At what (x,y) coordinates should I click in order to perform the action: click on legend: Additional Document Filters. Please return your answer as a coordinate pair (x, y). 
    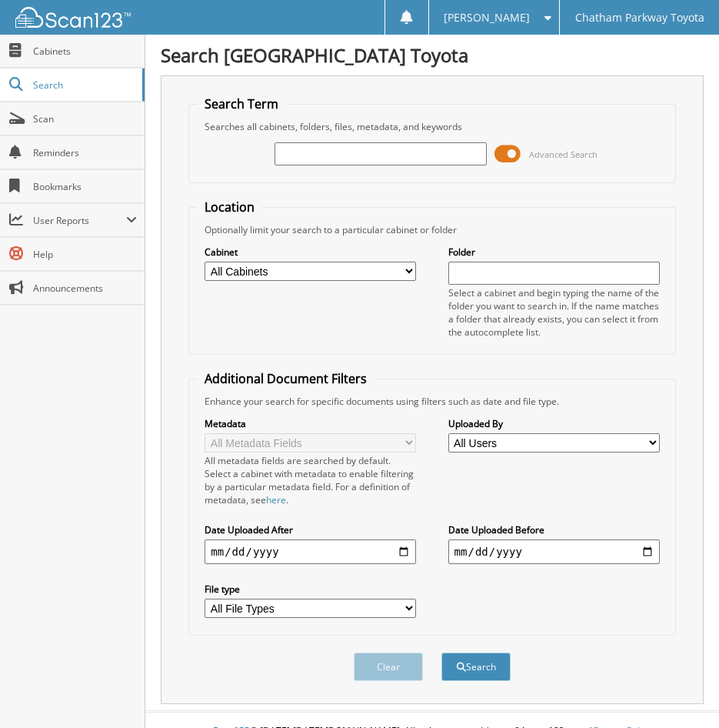
    Looking at the image, I should click on (286, 378).